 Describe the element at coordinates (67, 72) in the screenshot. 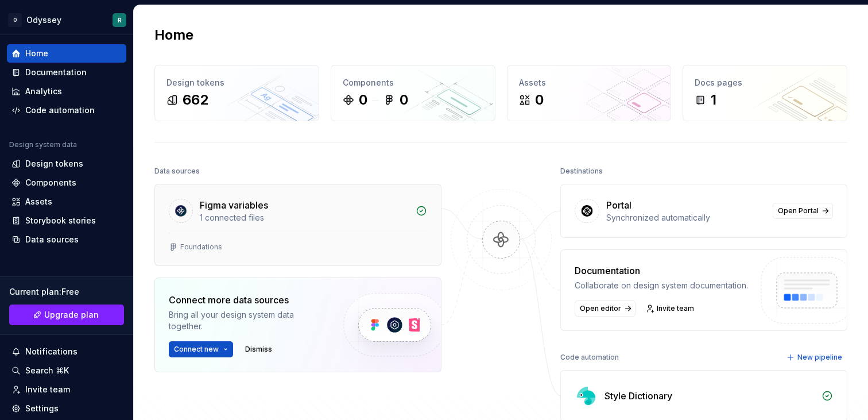

I see `a: Documentation` at that location.